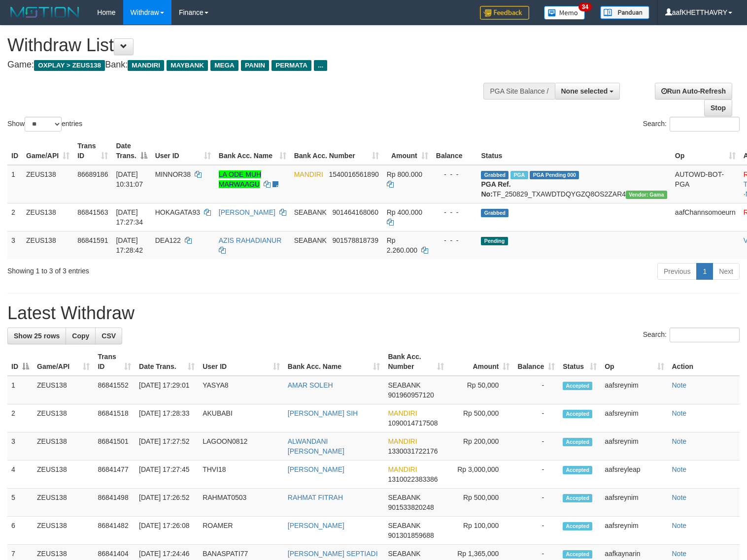 This screenshot has height=560, width=747. Describe the element at coordinates (255, 66) in the screenshot. I see `span: PANIN` at that location.